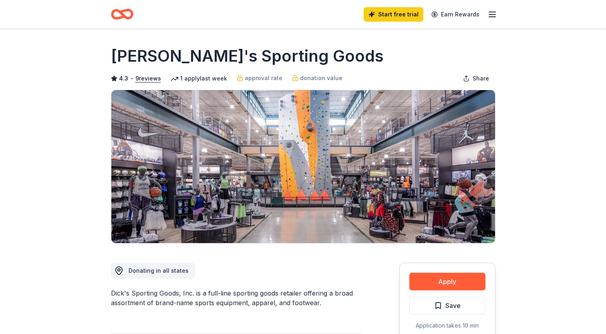 The image size is (606, 334). Describe the element at coordinates (236, 298) in the screenshot. I see `div: Dick's Sporting Goods, Inc. is a full-line sporting goods retailer offering a broad assortment of...` at that location.